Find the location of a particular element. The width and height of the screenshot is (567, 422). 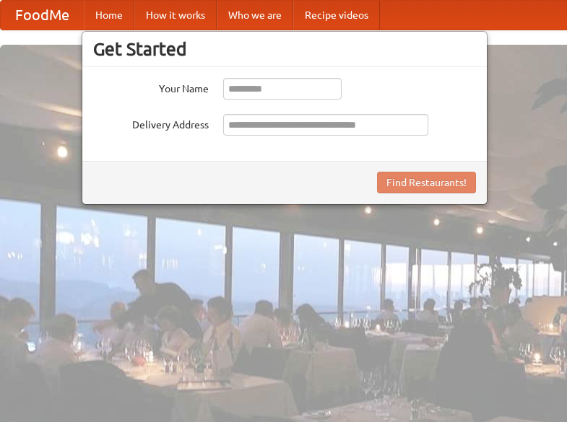

h3: Get Started is located at coordinates (284, 49).